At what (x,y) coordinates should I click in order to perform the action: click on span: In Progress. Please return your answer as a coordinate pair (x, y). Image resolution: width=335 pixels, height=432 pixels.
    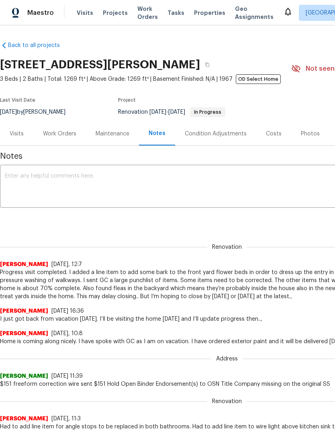
    Looking at the image, I should click on (208, 112).